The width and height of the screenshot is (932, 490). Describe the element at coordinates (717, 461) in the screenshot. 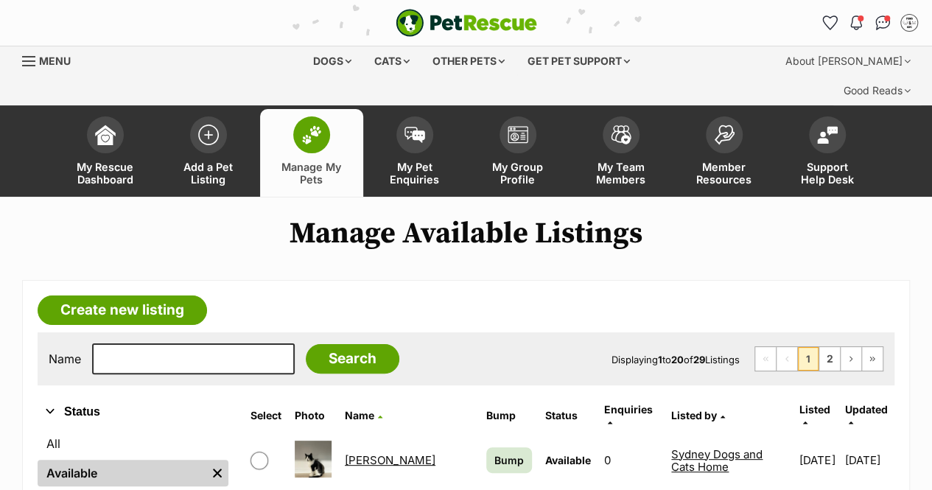

I see `a: Sydney Dogs and Cats Home` at that location.